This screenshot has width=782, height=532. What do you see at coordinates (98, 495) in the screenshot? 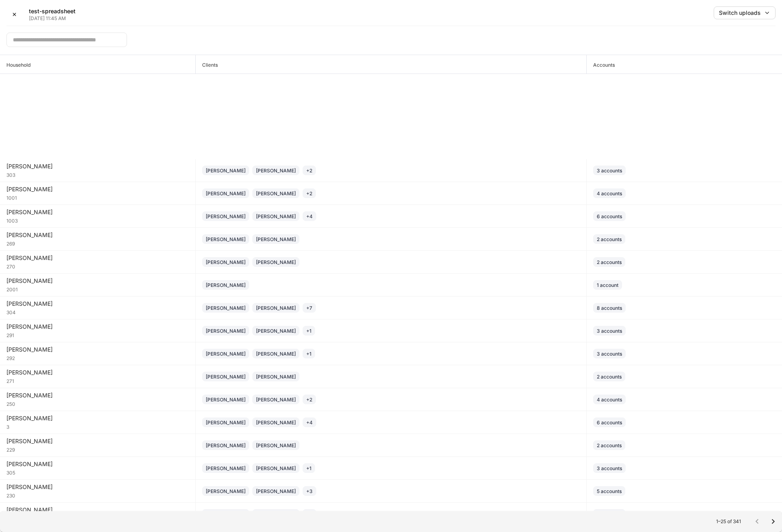
I see `div: 230` at bounding box center [98, 495].